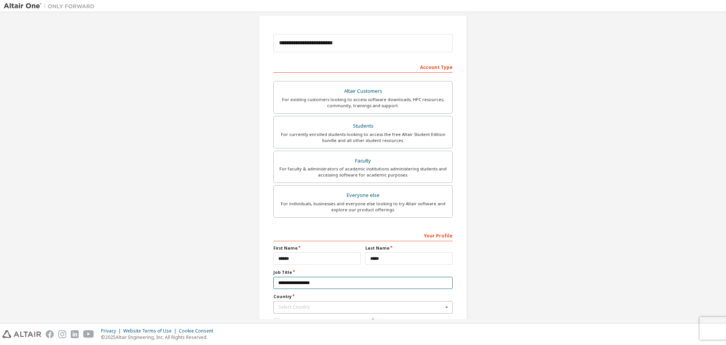 This screenshot has height=345, width=726. I want to click on div: For currently enrolled students looking to access the free Altair Student Edition bundle and all ..., so click(363, 137).